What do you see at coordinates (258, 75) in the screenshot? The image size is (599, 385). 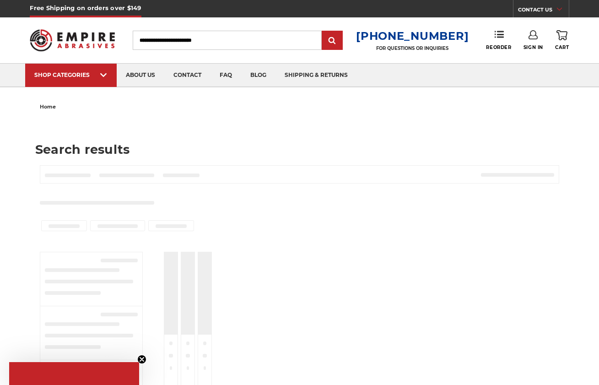 I see `a: blog` at bounding box center [258, 75].